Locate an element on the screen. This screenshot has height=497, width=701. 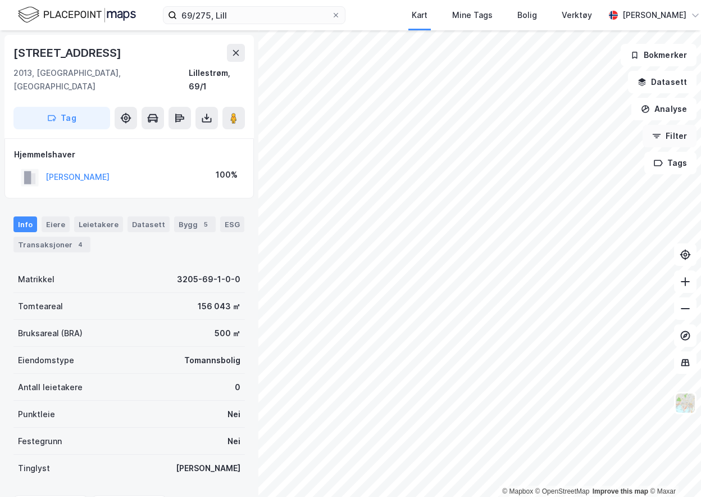
div: Kontrollprogram for chat is located at coordinates (673, 470).